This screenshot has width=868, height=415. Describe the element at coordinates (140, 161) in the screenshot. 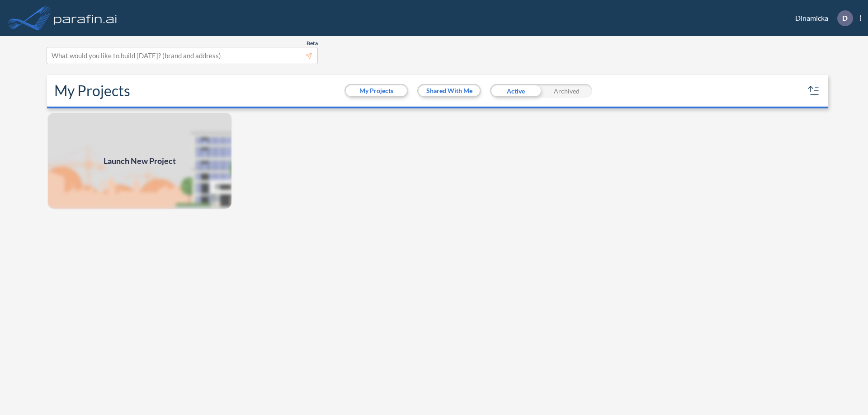

I see `img: add` at that location.